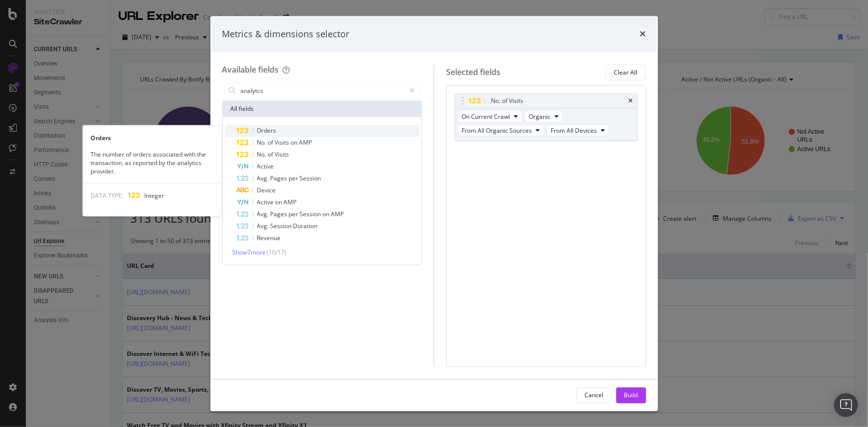  I want to click on button: Organic, so click(544, 117).